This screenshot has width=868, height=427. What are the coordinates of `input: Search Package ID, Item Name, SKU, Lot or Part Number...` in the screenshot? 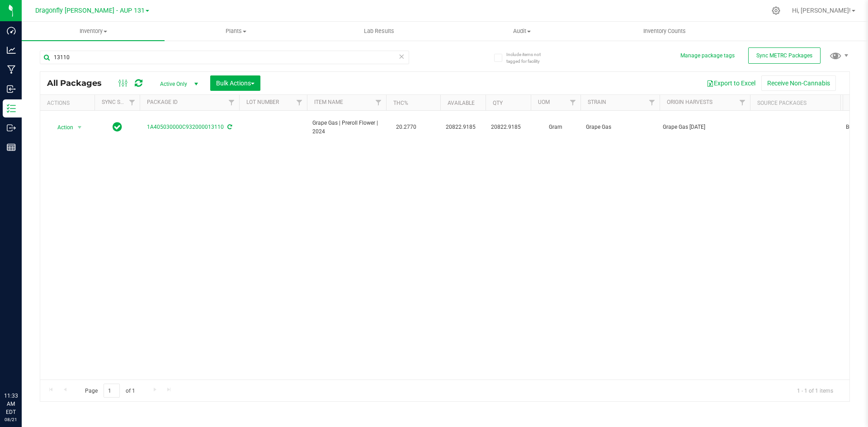 It's located at (224, 57).